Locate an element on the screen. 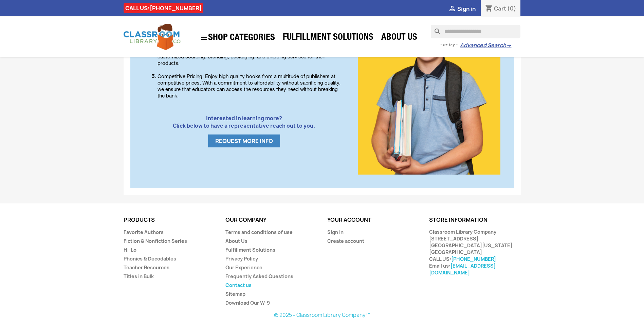 This screenshot has width=644, height=324. p: Store information is located at coordinates (475, 220).